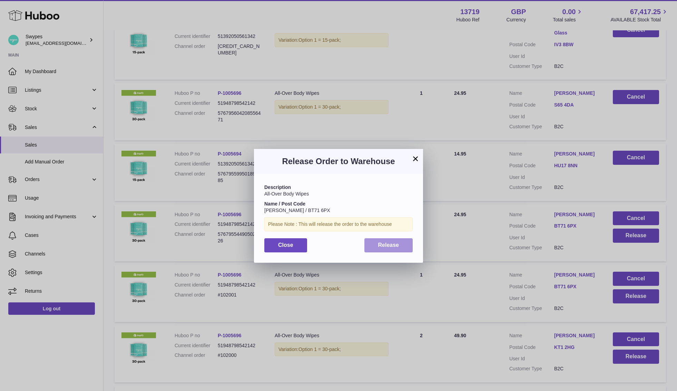  I want to click on span: All-Over Body Wipes, so click(286, 194).